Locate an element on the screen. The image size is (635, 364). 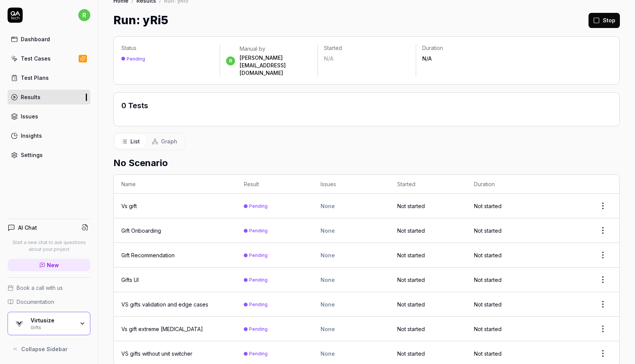
span: Collapse Sidebar is located at coordinates (44, 349).